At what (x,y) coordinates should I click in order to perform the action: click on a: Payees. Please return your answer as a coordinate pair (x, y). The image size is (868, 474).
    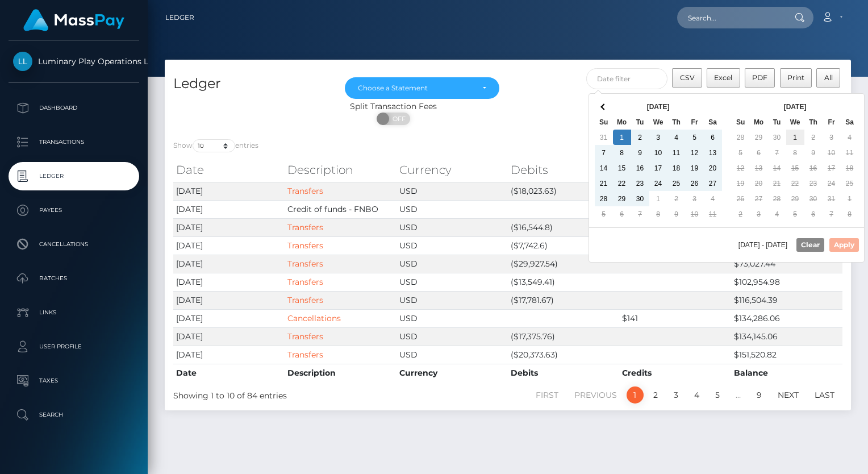
    Looking at the image, I should click on (74, 210).